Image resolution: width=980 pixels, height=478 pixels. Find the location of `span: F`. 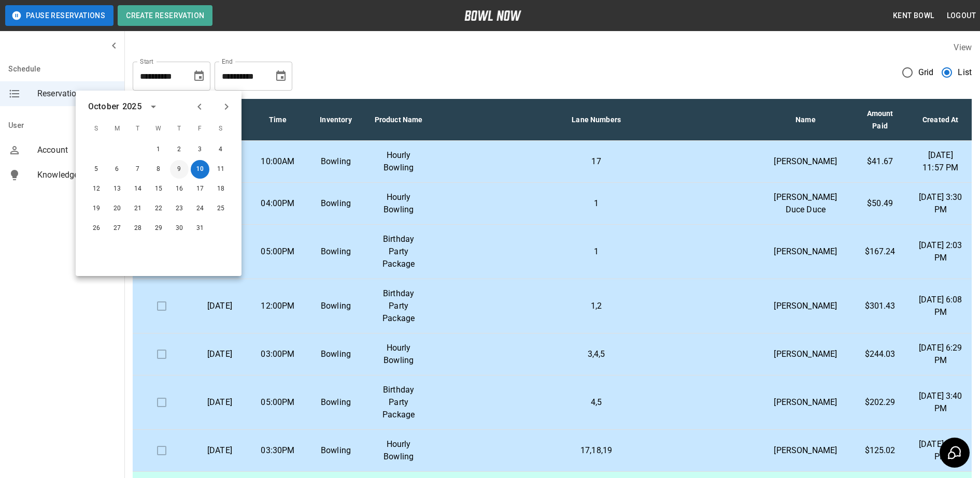

span: F is located at coordinates (200, 129).